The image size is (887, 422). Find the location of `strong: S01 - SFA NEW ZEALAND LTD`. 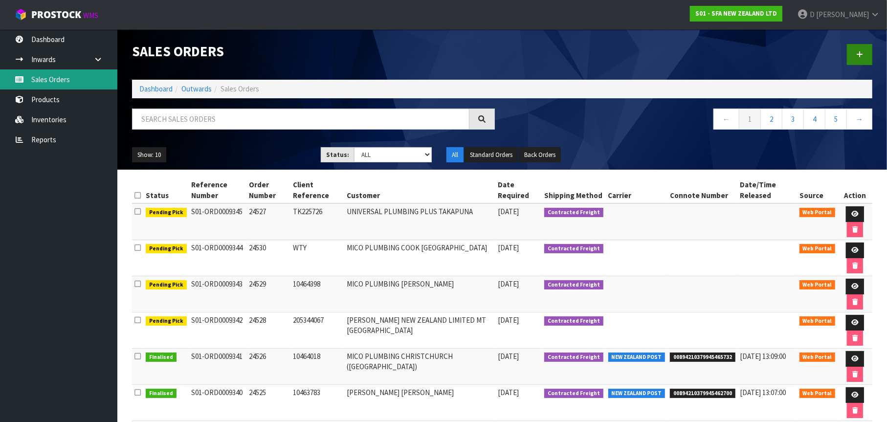

strong: S01 - SFA NEW ZEALAND LTD is located at coordinates (736, 13).